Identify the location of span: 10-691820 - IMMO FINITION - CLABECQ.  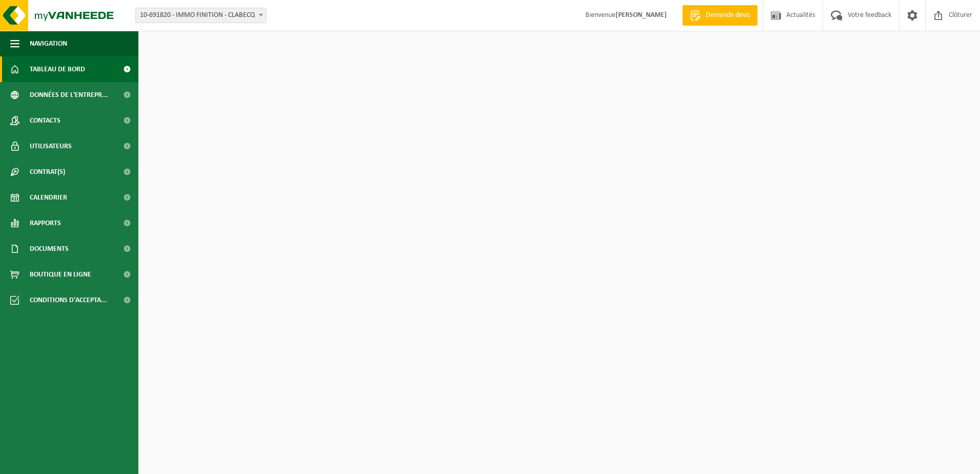
(201, 16).